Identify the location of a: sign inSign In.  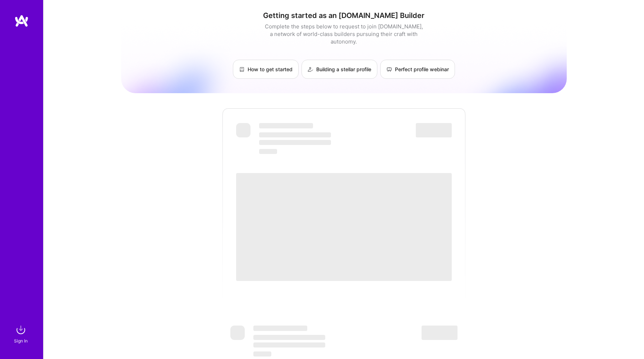
(22, 333).